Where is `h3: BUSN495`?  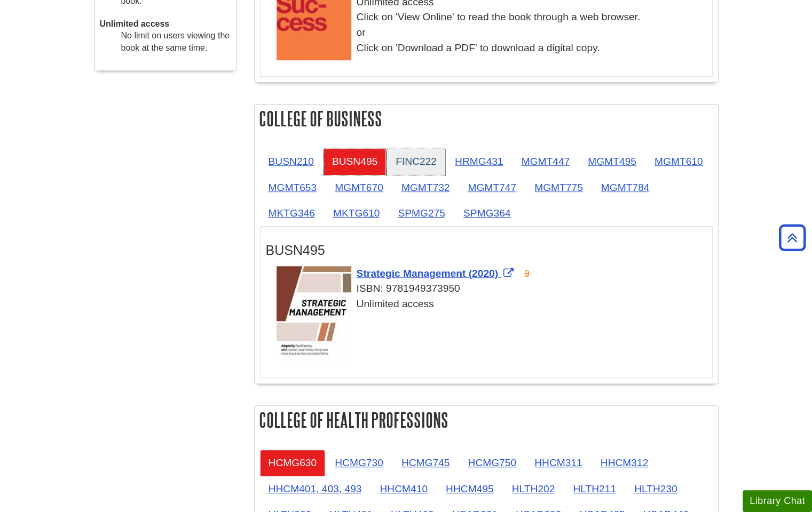
h3: BUSN495 is located at coordinates (486, 250).